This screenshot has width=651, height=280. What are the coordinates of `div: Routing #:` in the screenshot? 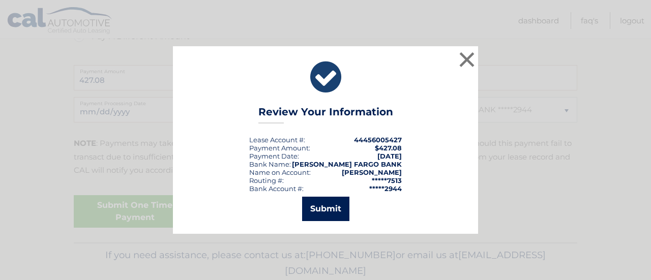 It's located at (266, 181).